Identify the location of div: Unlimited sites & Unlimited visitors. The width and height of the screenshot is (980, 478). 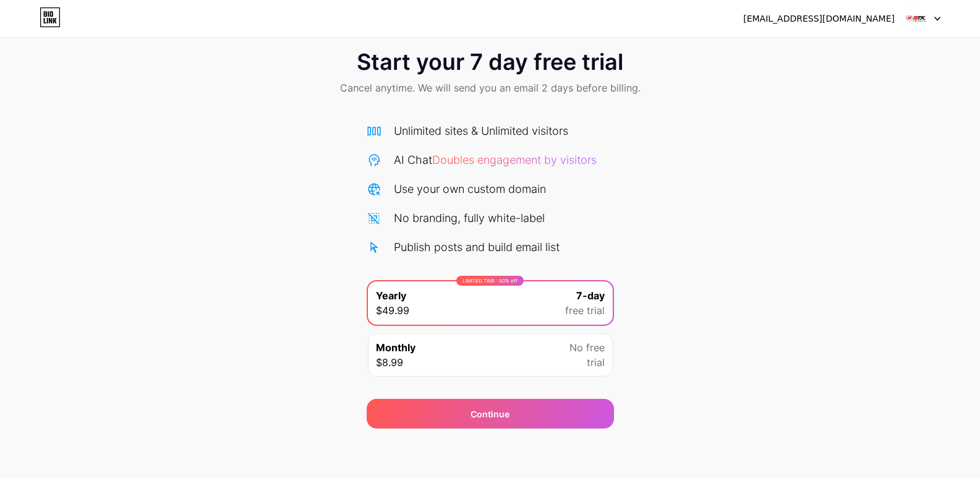
(481, 130).